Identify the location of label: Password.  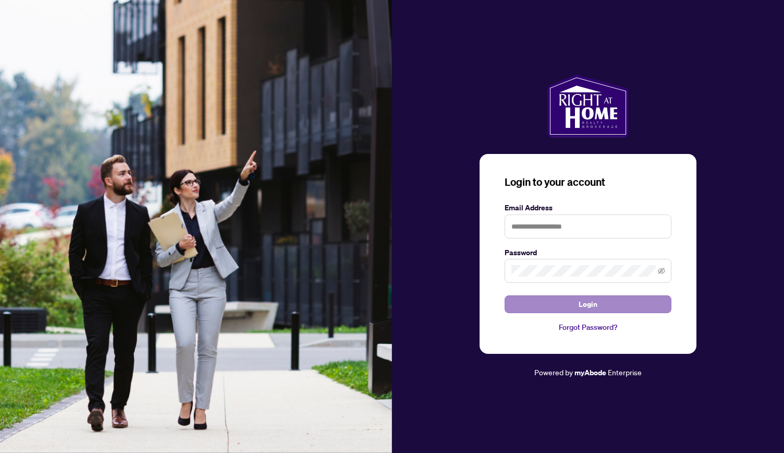
(588, 252).